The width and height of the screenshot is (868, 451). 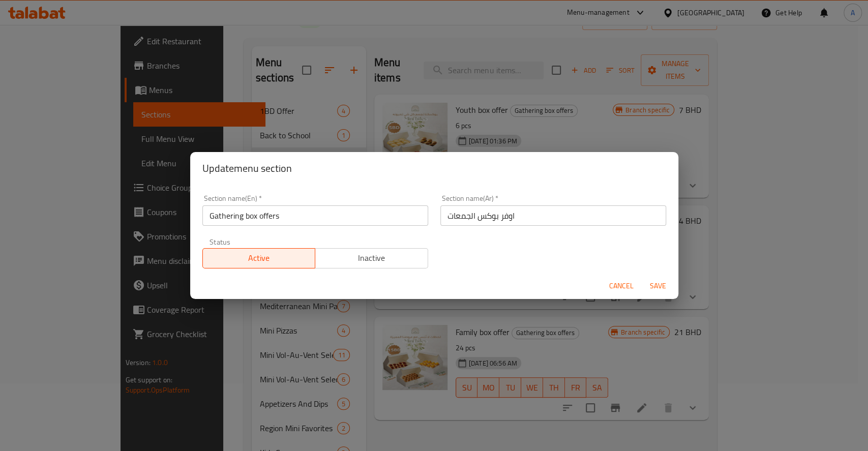 What do you see at coordinates (372, 258) in the screenshot?
I see `span: Inactive` at bounding box center [372, 258].